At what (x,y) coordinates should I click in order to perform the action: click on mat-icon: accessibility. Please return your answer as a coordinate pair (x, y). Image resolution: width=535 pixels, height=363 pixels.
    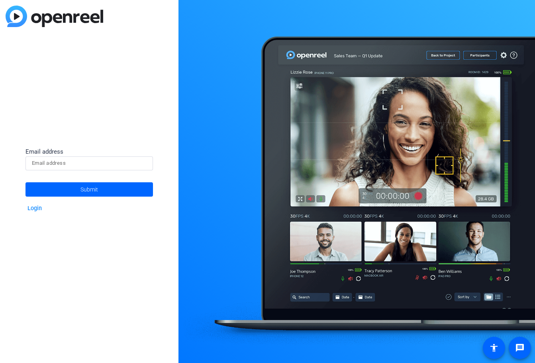
    Looking at the image, I should click on (494, 348).